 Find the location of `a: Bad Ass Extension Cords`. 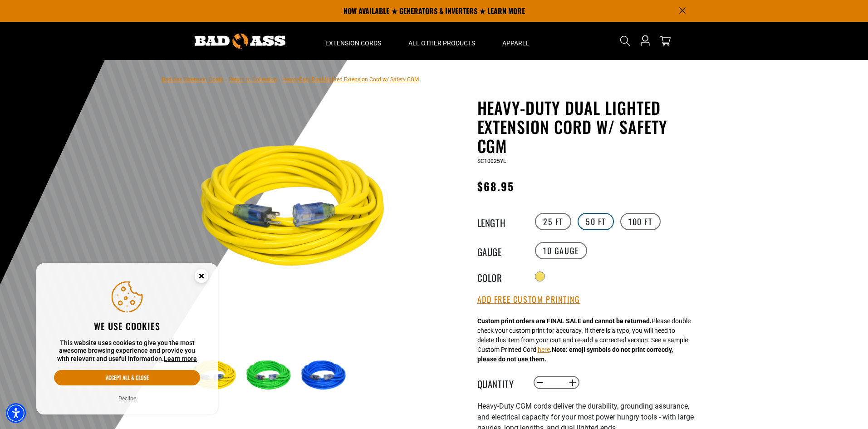

a: Bad Ass Extension Cords is located at coordinates (193, 79).